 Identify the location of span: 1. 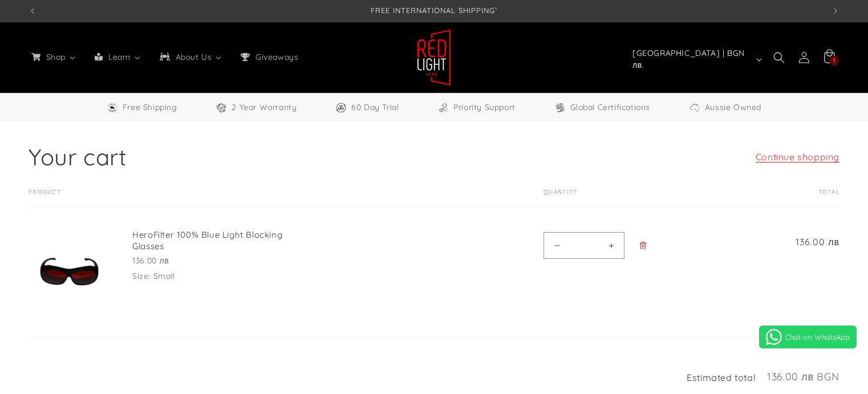
(835, 60).